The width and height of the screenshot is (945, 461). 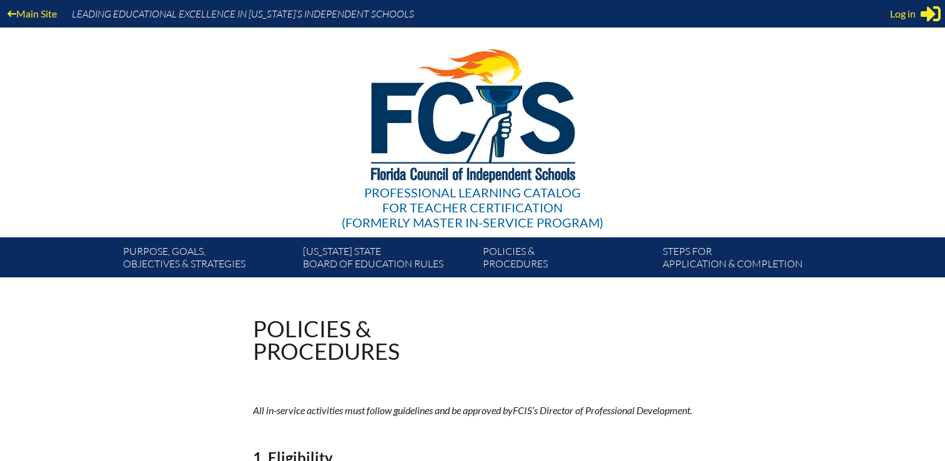 What do you see at coordinates (472, 129) in the screenshot?
I see `a: Professional Learning Catalog for Teacher Certification(formerly Master In-service Program)` at bounding box center [472, 129].